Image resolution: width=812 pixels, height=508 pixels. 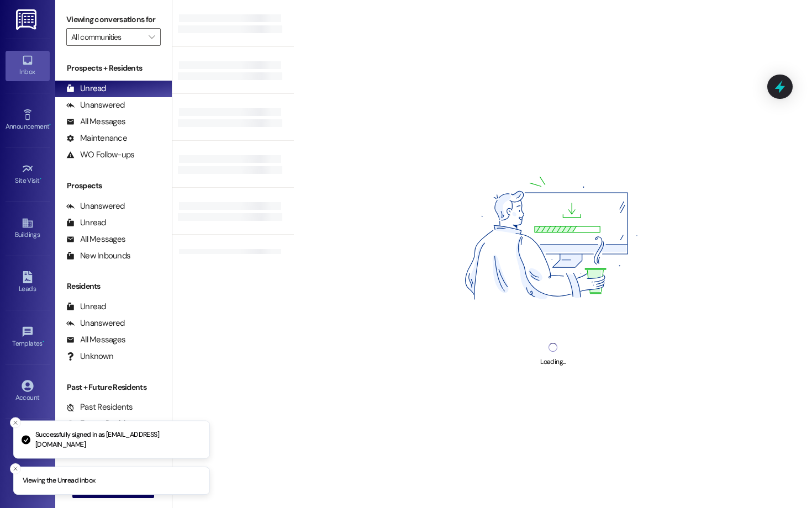 What do you see at coordinates (99, 407) in the screenshot?
I see `div: Past Residents` at bounding box center [99, 407].